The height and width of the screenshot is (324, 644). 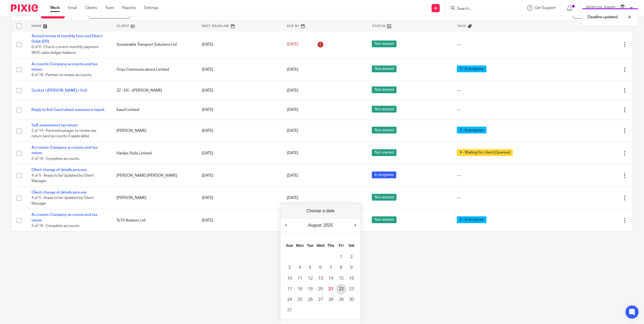 I want to click on a: Work, so click(x=55, y=8).